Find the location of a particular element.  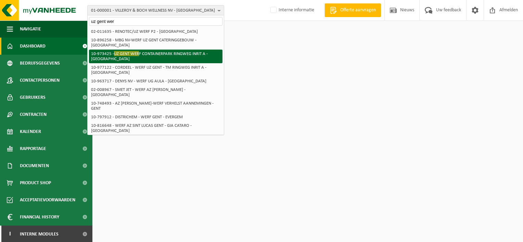

span: Contracten is located at coordinates (33, 115).